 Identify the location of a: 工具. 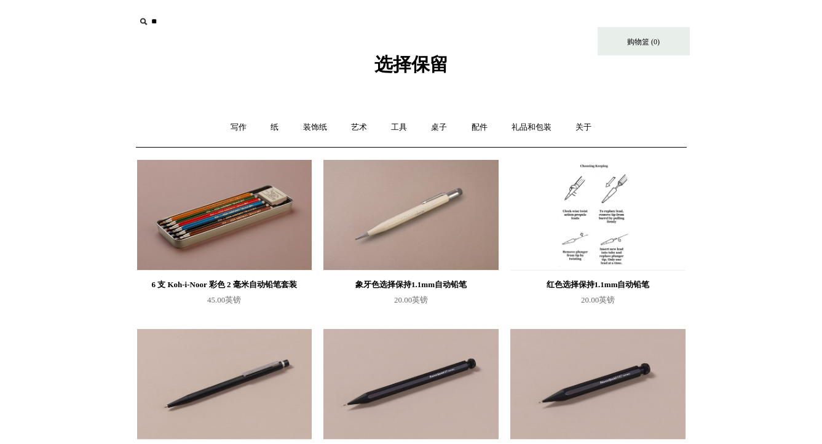
(399, 127).